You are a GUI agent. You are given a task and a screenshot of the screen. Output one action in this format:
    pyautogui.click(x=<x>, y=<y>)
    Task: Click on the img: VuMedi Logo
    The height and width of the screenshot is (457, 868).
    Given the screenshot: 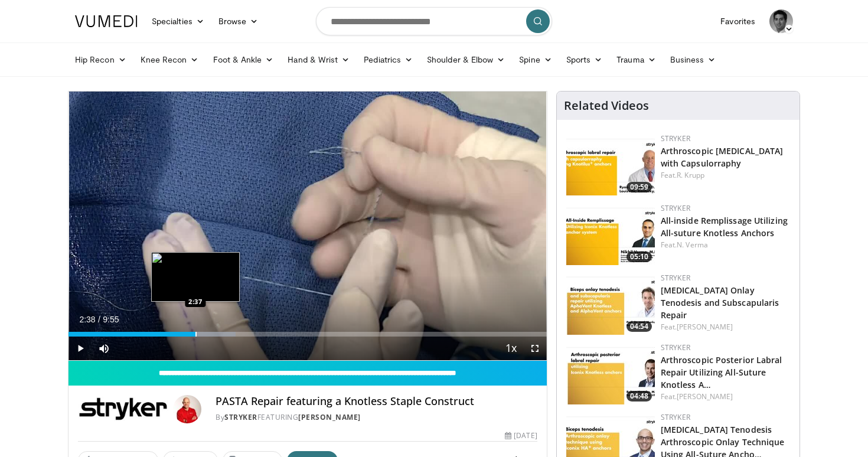 What is the action you would take?
    pyautogui.click(x=106, y=21)
    